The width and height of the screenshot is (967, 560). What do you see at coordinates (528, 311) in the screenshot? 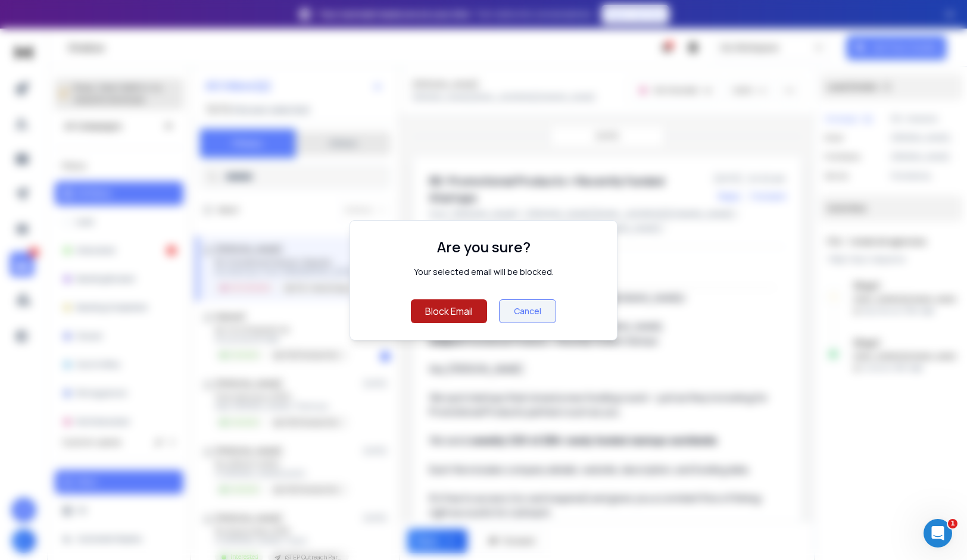
I see `button: Cancel` at bounding box center [528, 311].